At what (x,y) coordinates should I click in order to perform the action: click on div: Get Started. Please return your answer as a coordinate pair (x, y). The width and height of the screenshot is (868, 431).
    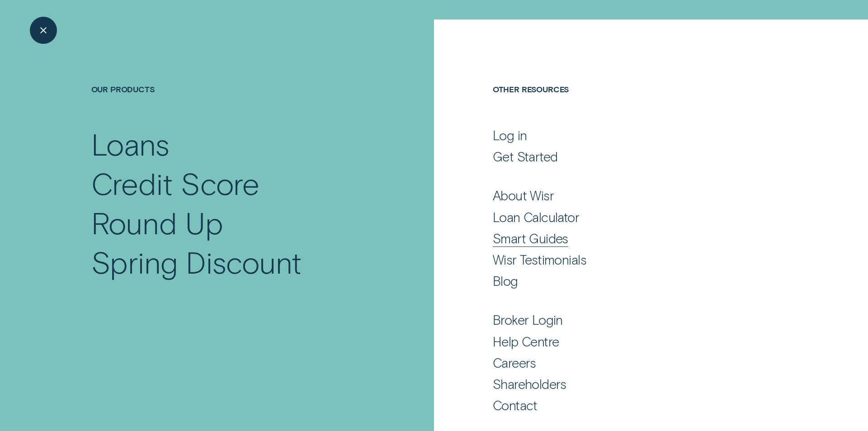
    Looking at the image, I should click on (525, 157).